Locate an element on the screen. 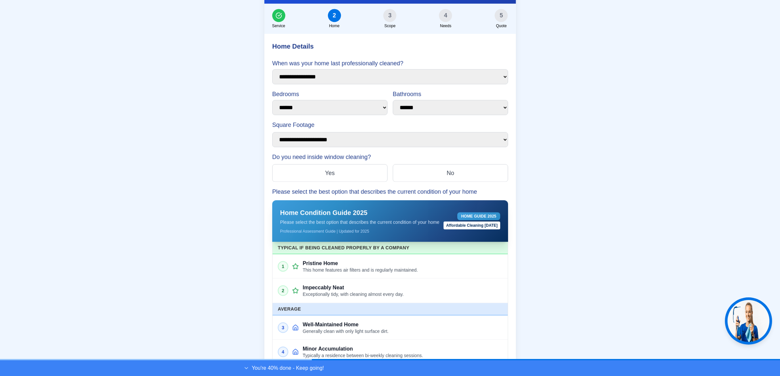 The image size is (780, 376). label: Please select the best option that describes the current condition of your home is located at coordinates (390, 192).